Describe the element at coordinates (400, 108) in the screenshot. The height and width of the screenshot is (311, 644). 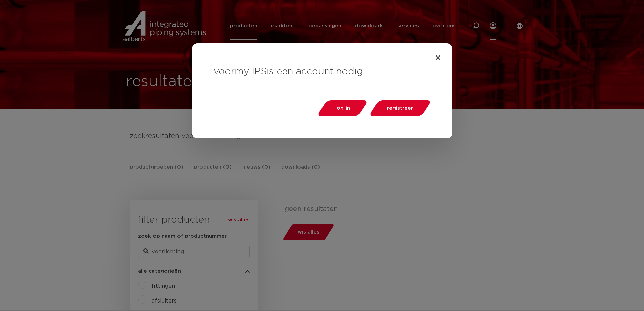
I see `a: registreer` at that location.